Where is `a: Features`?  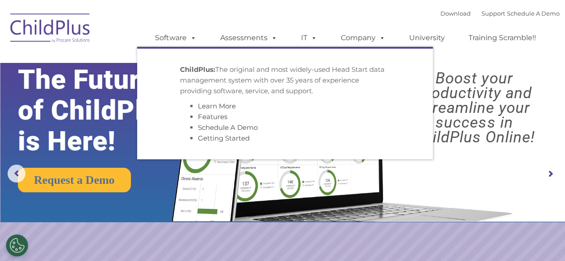 a: Features is located at coordinates (213, 117).